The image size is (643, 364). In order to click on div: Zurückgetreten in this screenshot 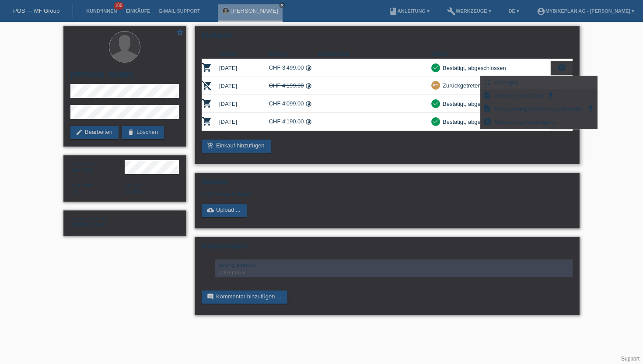, I will do `click(460, 85)`.